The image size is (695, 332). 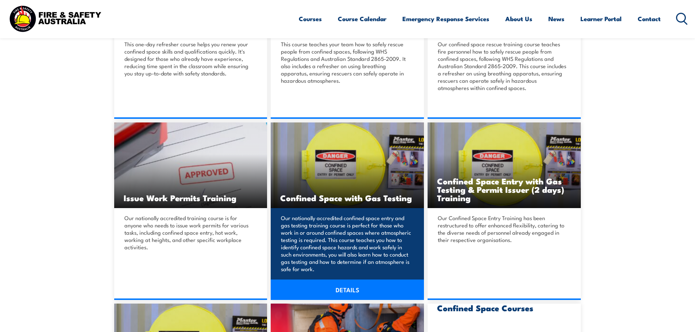 I want to click on h3: Confined Space Entry with Gas Testing & Permit Issuer (2 days) Training, so click(x=504, y=189).